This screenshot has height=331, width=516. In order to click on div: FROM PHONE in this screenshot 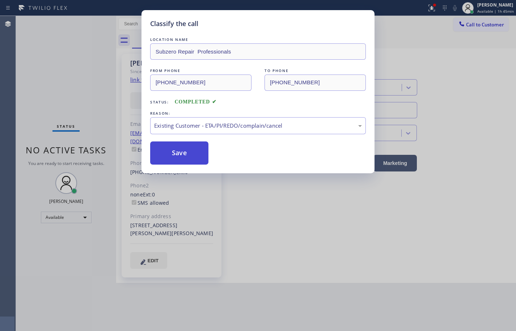, I will do `click(201, 71)`.